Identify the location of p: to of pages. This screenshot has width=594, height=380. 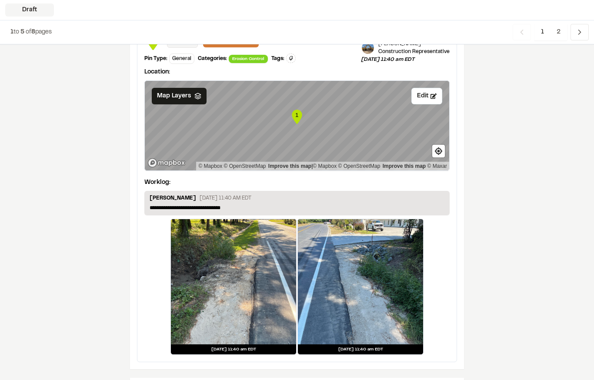
(31, 32).